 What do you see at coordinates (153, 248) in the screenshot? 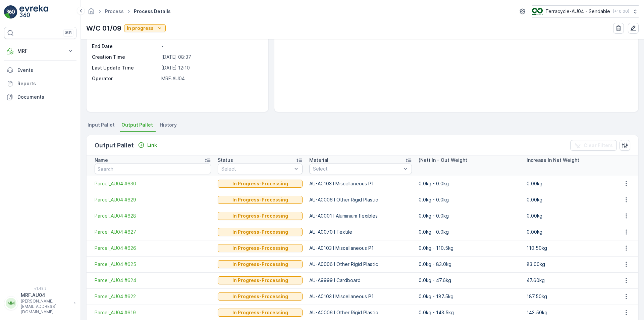
I see `a: Parcel_AU04 #626` at bounding box center [153, 248].